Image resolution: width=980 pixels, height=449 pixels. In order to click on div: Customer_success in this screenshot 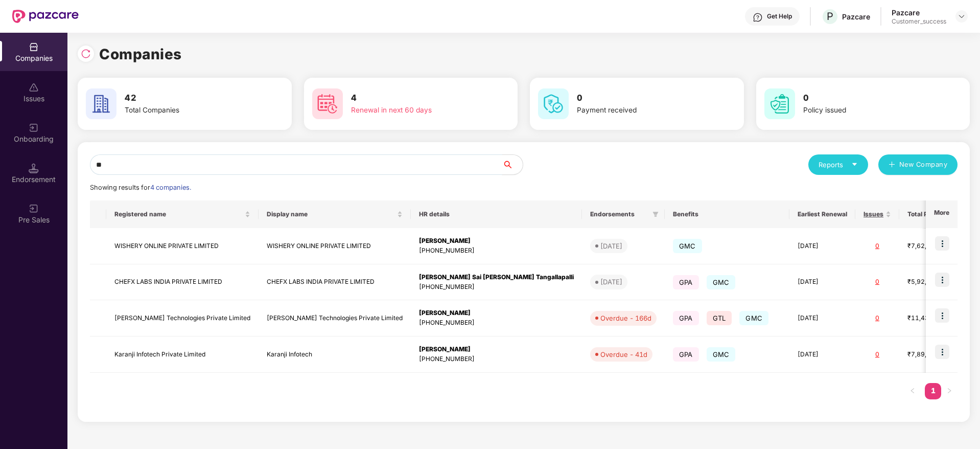, I will do `click(919, 21)`.